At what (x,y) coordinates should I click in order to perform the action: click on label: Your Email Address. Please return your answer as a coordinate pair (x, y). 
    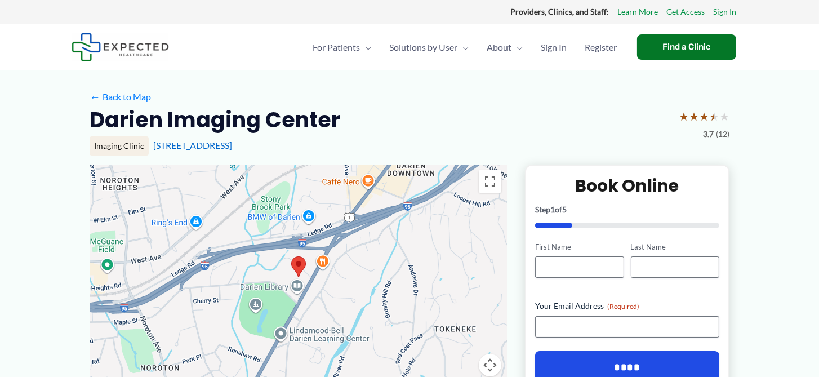
    Looking at the image, I should click on (627, 306).